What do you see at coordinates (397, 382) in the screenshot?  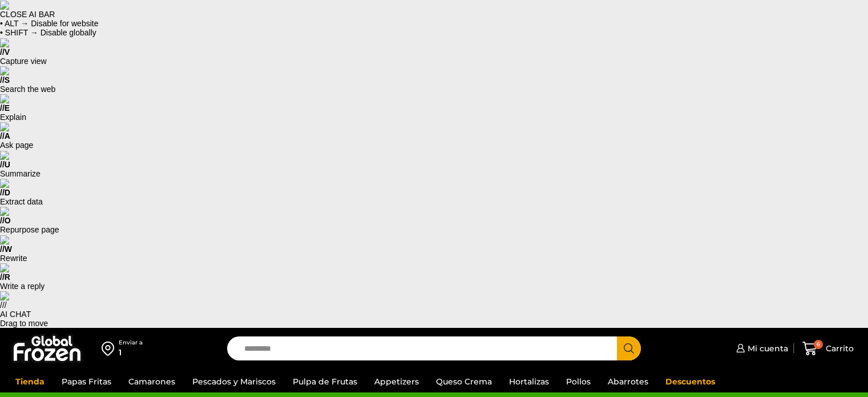 I see `a: Appetizers` at bounding box center [397, 382].